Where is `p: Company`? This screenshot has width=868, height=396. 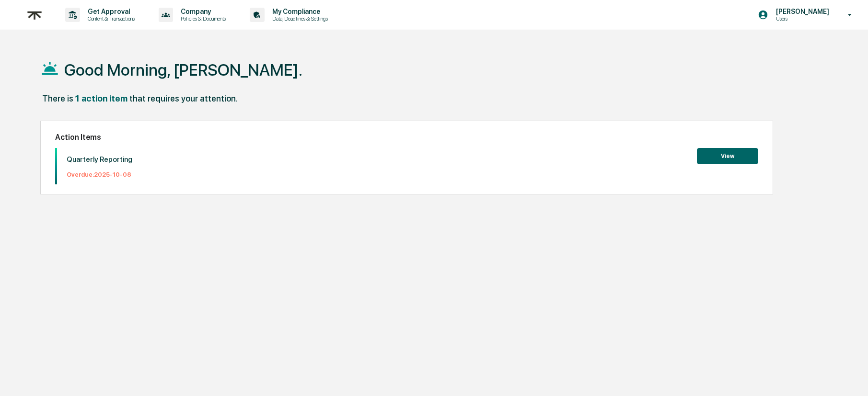
p: Company is located at coordinates (202, 12).